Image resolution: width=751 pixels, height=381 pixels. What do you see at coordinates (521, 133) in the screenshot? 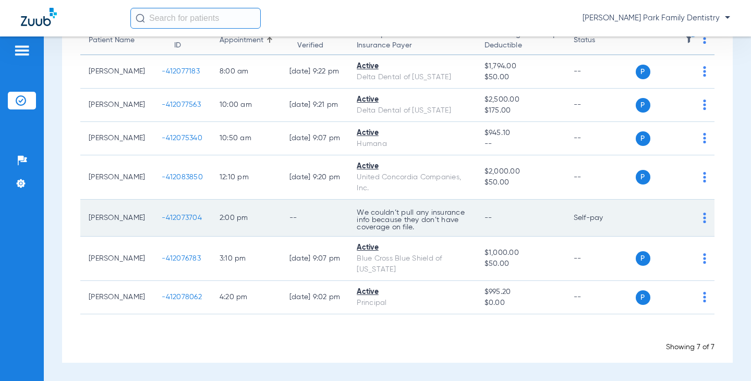
I see `span: $945.10` at bounding box center [521, 133].